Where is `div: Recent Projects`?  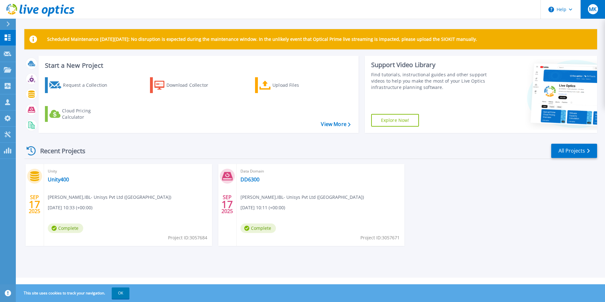 div: Recent Projects is located at coordinates (59, 151).